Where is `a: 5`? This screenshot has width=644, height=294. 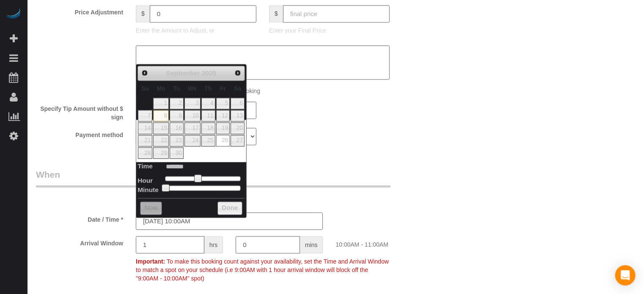
a: 5 is located at coordinates (223, 103).